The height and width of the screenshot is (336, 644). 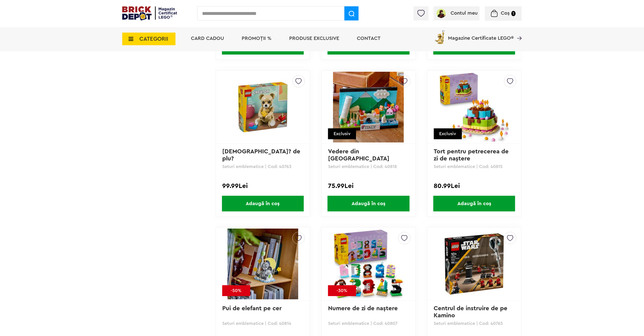 I want to click on span: Contul meu, so click(x=464, y=13).